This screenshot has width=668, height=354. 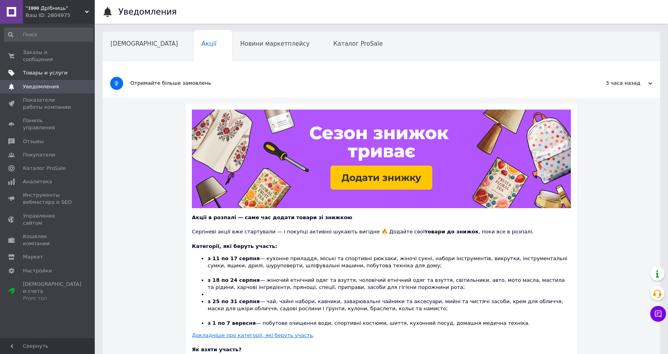 What do you see at coordinates (48, 104) in the screenshot?
I see `span: Показатели работы компании` at bounding box center [48, 104].